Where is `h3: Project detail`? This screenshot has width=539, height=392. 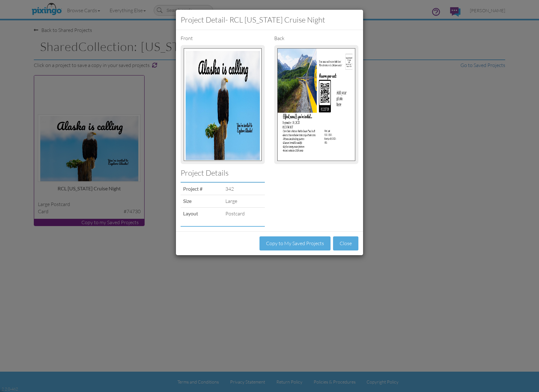
h3: Project detail is located at coordinates (270, 20).